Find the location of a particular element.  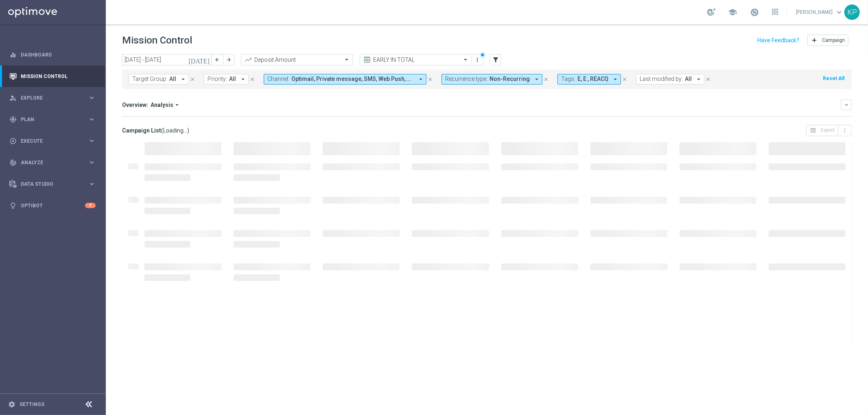

a: Mission Control is located at coordinates (58, 76).